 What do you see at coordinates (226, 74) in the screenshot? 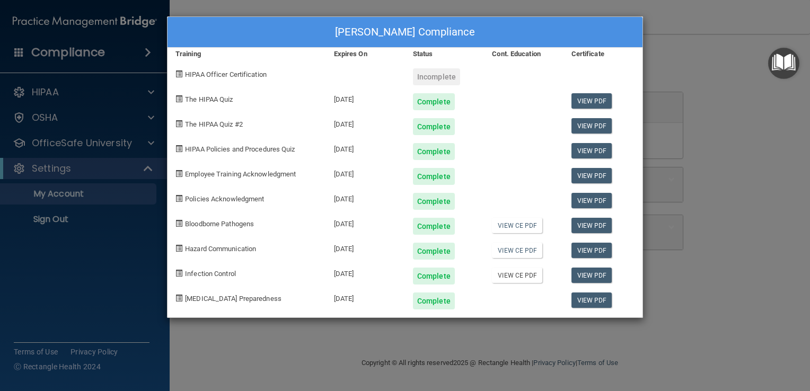
I see `span: HIPAA Officer Certification` at bounding box center [226, 74].